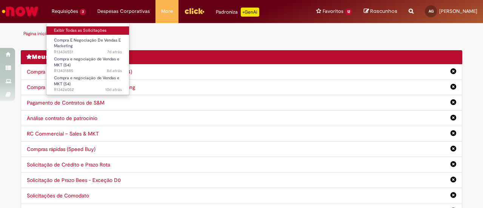 This screenshot has width=483, height=208. What do you see at coordinates (114, 71) in the screenshot?
I see `time: 20/08/2025 11:16:03` at bounding box center [114, 71].